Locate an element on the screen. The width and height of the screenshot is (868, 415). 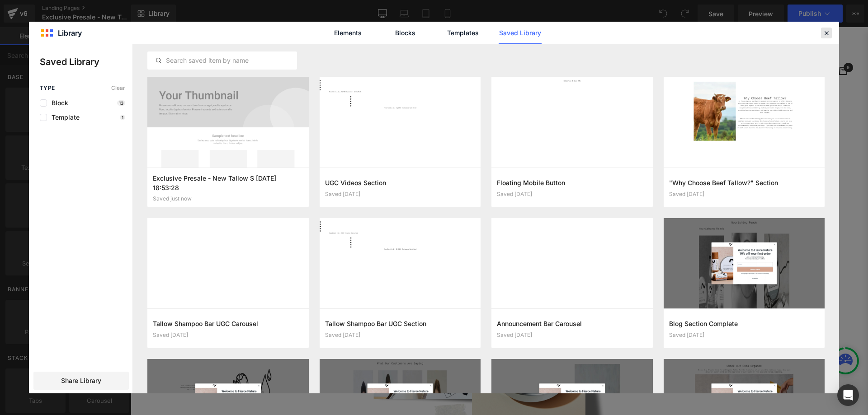
span: Klaviyo is located at coordinates (377, 88).